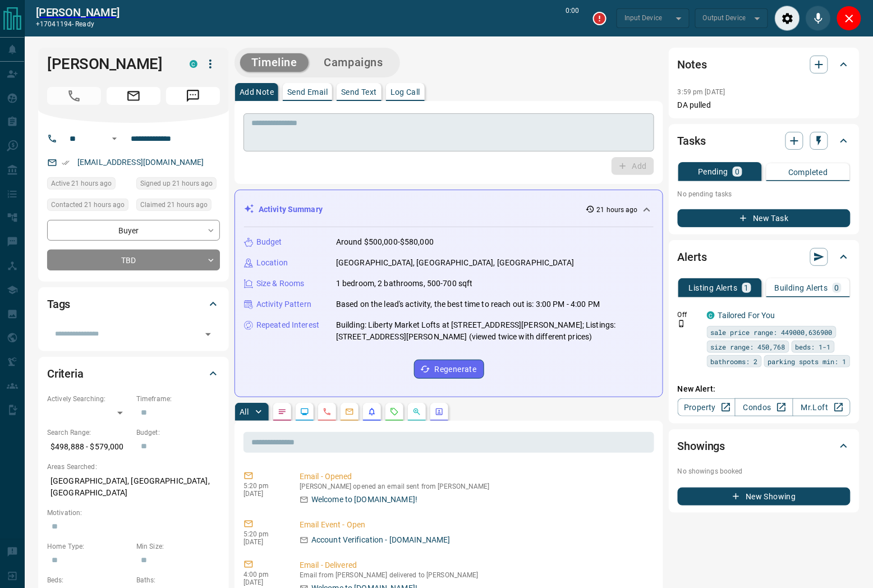 This screenshot has width=873, height=588. What do you see at coordinates (813, 347) in the screenshot?
I see `span: beds: 1-1` at bounding box center [813, 347].